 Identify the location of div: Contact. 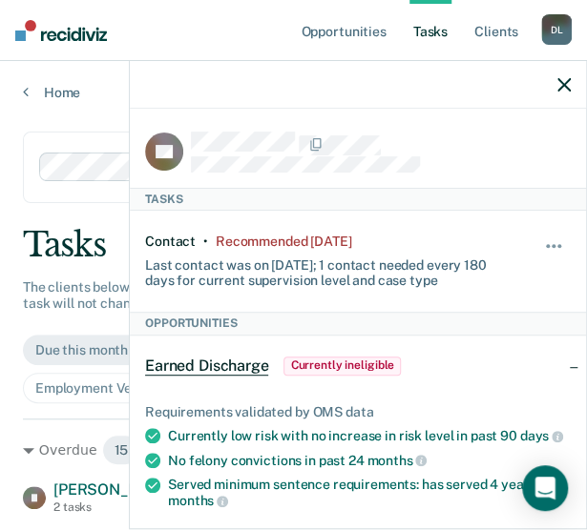
(170, 241).